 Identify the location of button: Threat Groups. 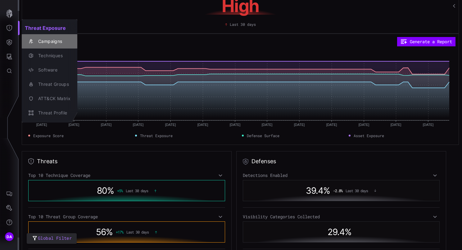
(49, 84).